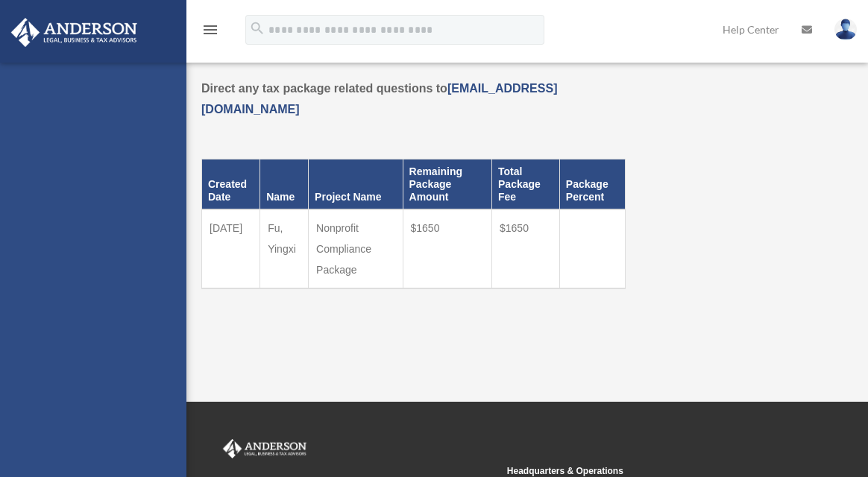 The image size is (868, 477). I want to click on th: Package Percent, so click(592, 185).